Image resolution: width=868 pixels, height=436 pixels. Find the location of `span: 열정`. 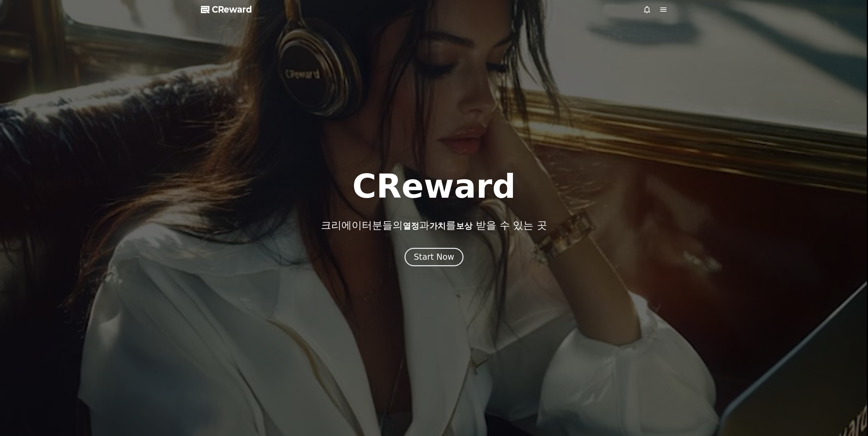

span: 열정 is located at coordinates (411, 226).